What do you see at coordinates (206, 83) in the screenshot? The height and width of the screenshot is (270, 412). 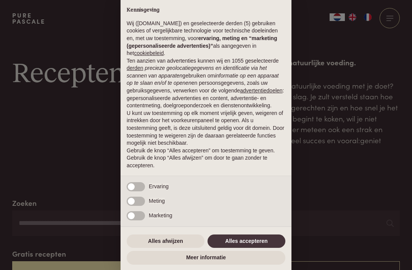 I see `p: Ten aanzien van advertenties kunnen wij en 1055 geselecteerde gebruiken om en persoonsgegevens, z...` at bounding box center [206, 83].